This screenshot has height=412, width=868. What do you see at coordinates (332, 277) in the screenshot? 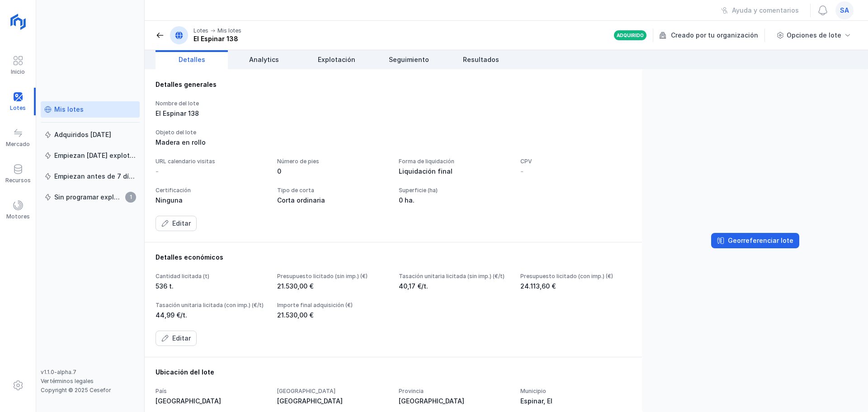
I see `div: Presupuesto licitado (sin imp.) (€)` at bounding box center [332, 277].